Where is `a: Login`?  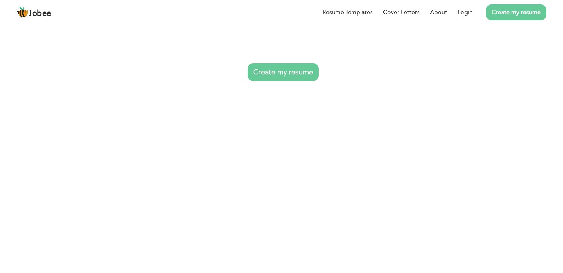
a: Login is located at coordinates (465, 12).